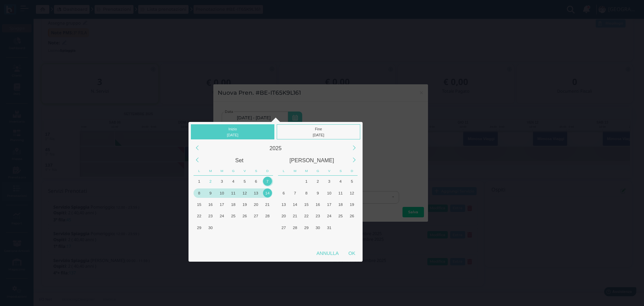 This screenshot has height=306, width=644. I want to click on div: Lunedì, Settembre 1, so click(199, 181).